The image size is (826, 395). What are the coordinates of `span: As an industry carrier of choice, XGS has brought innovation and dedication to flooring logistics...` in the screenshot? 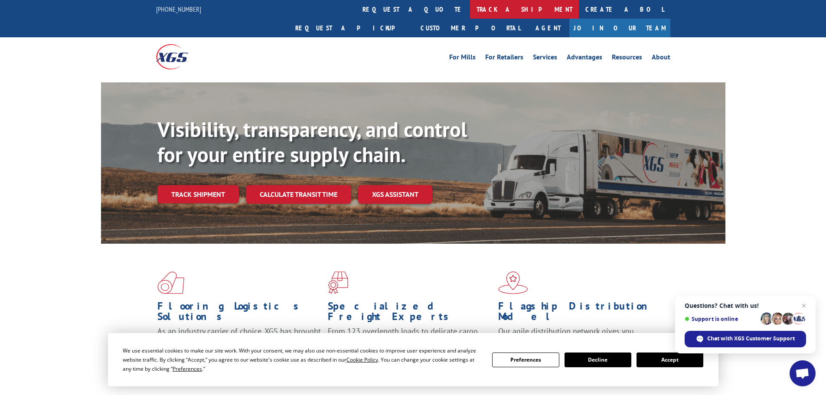 It's located at (239, 341).